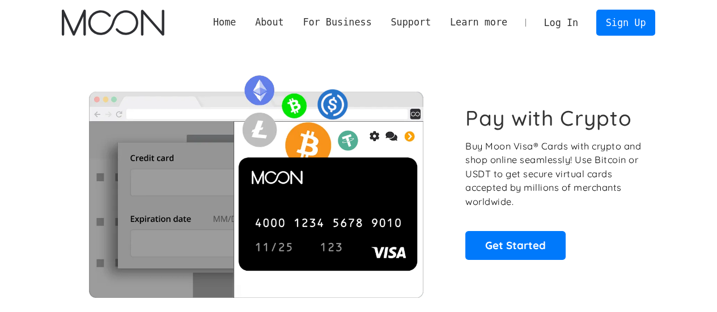  What do you see at coordinates (561, 23) in the screenshot?
I see `a: Log In` at bounding box center [561, 23].